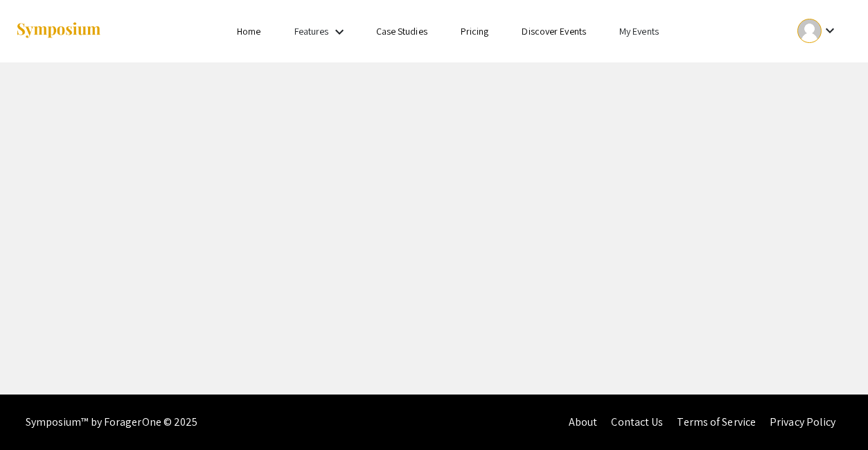  Describe the element at coordinates (802, 422) in the screenshot. I see `a: Privacy Policy` at that location.